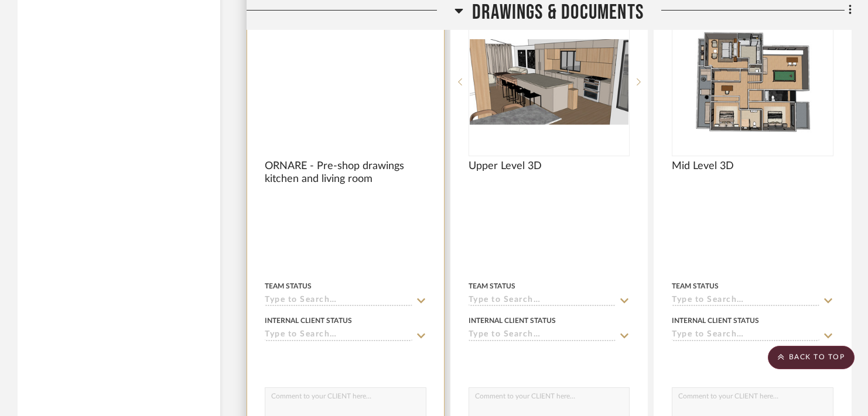 This screenshot has width=868, height=416. Describe the element at coordinates (703, 166) in the screenshot. I see `span: Mid Level 3D` at that location.